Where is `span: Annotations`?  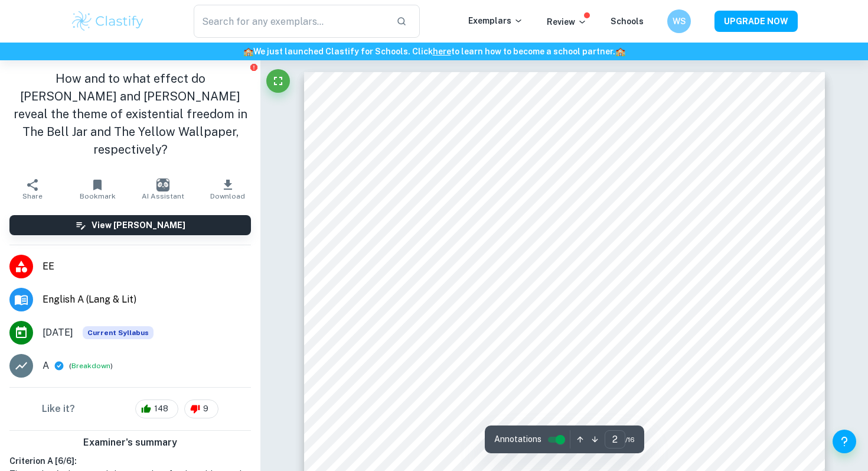 span: Annotations is located at coordinates (518, 439).